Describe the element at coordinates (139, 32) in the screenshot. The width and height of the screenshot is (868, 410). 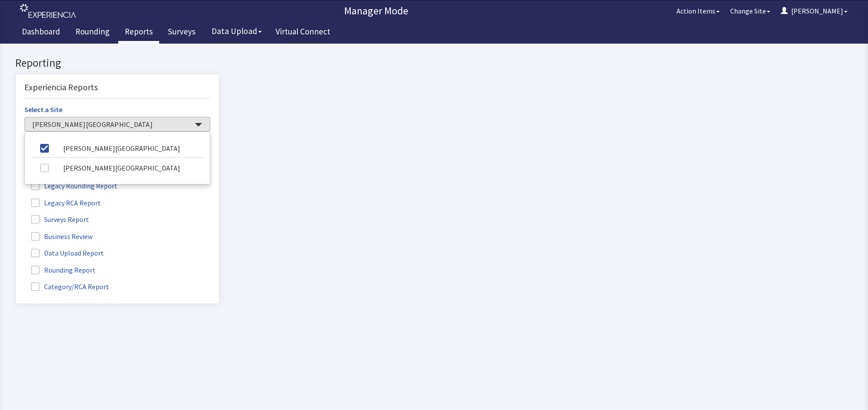
I see `a: Reports` at that location.